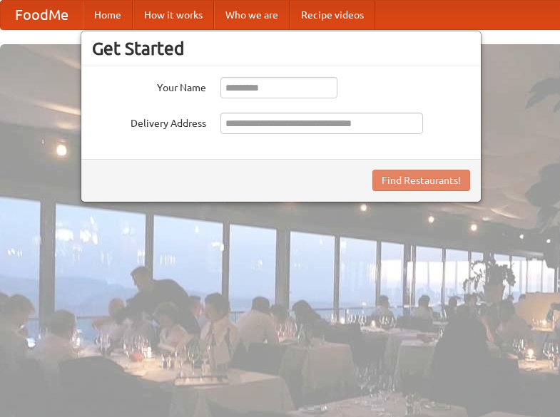 The height and width of the screenshot is (417, 560). What do you see at coordinates (421, 181) in the screenshot?
I see `button: Find Restaurants!` at bounding box center [421, 181].